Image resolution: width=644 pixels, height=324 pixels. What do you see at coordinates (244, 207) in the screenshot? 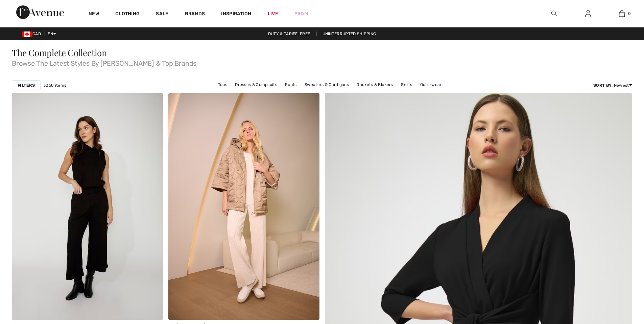
I see `img: Hooded Puffer Jacket Style 254914. Gold` at bounding box center [244, 207].